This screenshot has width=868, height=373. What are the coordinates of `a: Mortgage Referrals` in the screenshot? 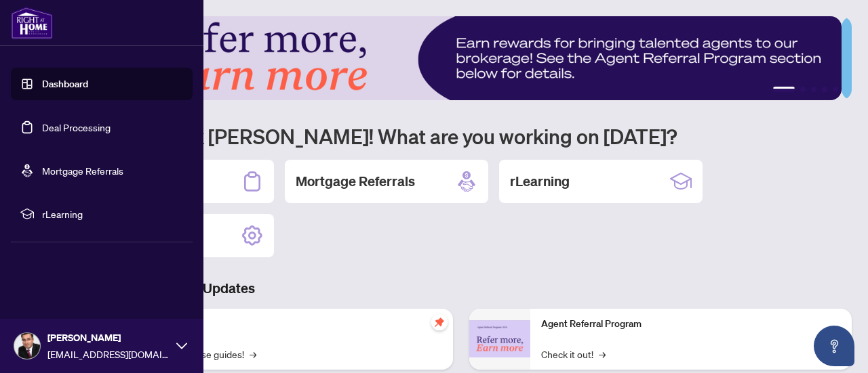 It's located at (83, 171).